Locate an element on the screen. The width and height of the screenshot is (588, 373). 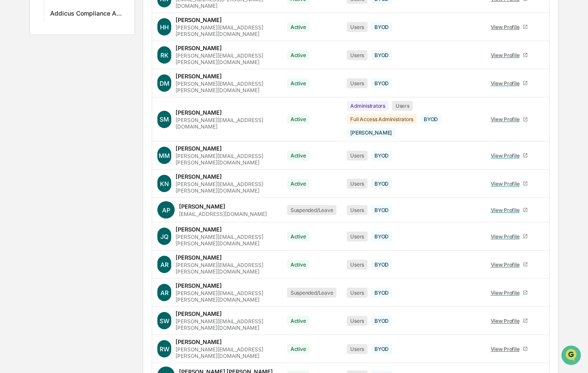
div: We're available if you need us! is located at coordinates (79, 78).